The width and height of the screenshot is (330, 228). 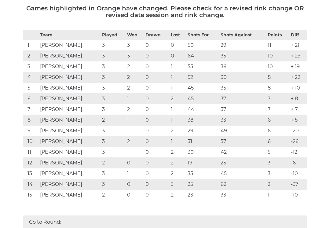 I want to click on th: Points, so click(x=277, y=35).